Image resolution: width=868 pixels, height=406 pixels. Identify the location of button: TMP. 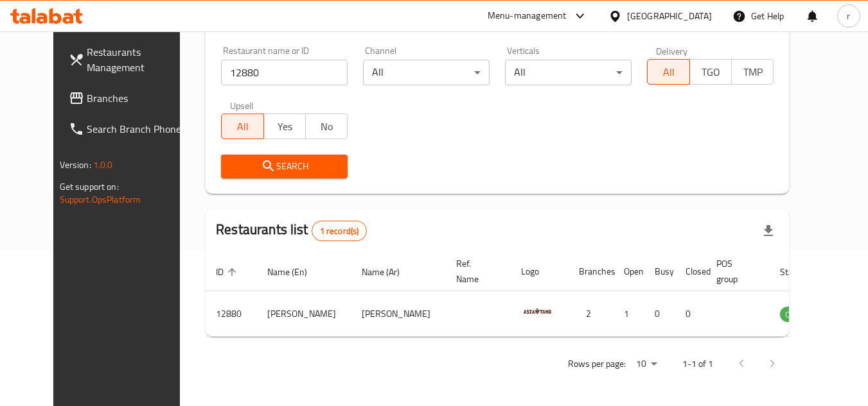
(752, 72).